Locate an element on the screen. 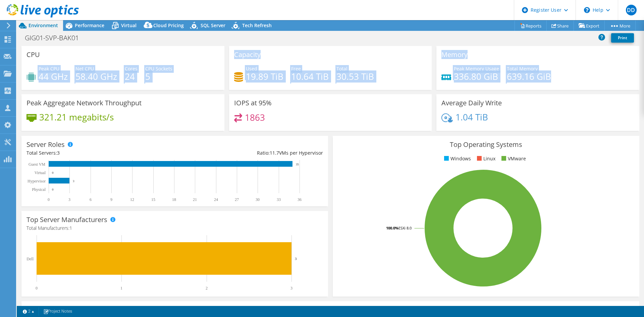 The height and width of the screenshot is (317, 644). span: Peak Memory Usage is located at coordinates (476, 68).